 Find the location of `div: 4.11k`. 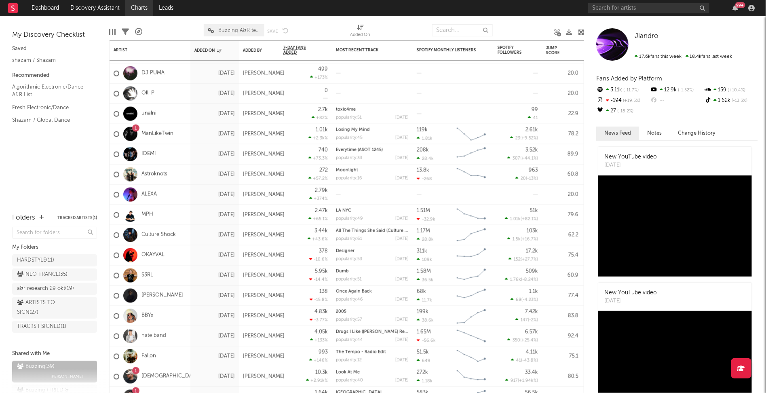

div: 4.11k is located at coordinates (532, 352).